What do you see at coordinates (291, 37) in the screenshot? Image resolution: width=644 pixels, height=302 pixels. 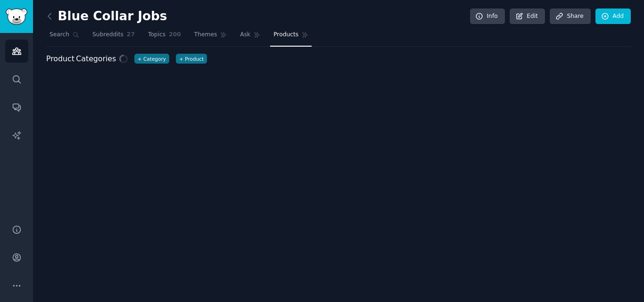 I see `a: Products` at bounding box center [291, 37].